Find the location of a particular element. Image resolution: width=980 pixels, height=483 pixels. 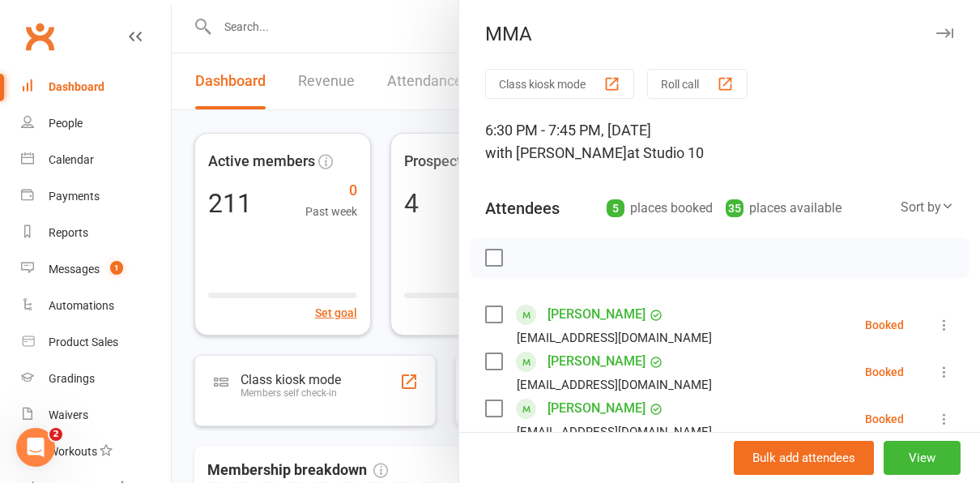

div: Gradings is located at coordinates (71, 378).